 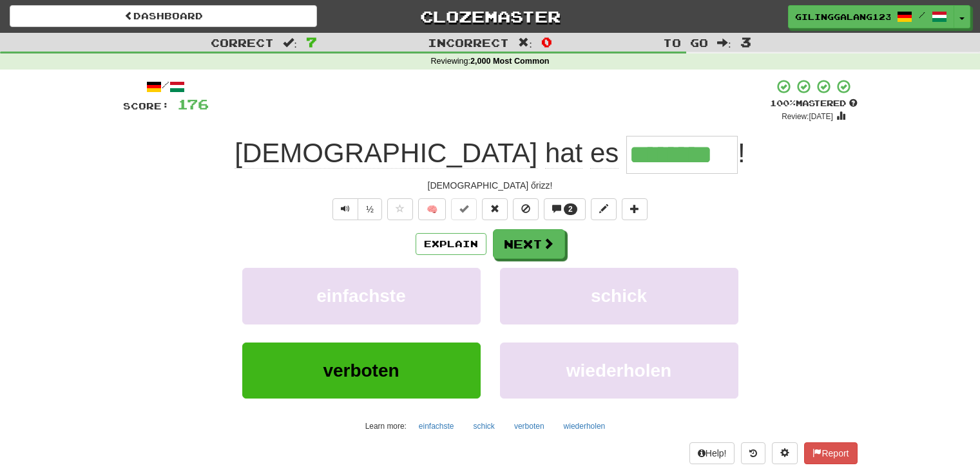 I want to click on div: Mastered, so click(x=814, y=103).